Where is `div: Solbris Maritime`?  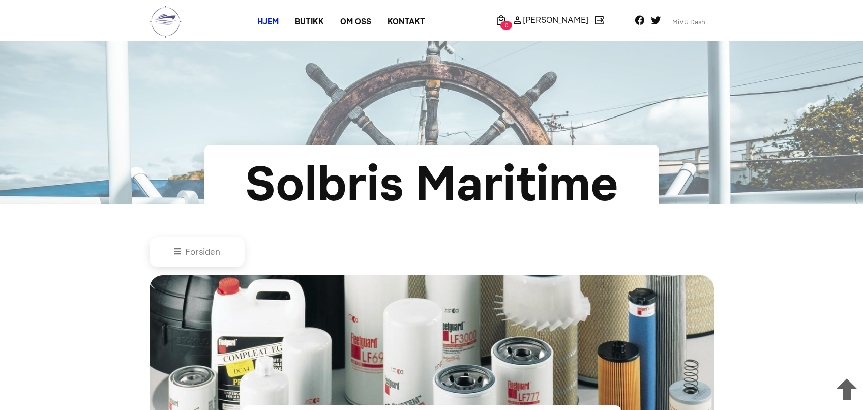
div: Solbris Maritime is located at coordinates (432, 184).